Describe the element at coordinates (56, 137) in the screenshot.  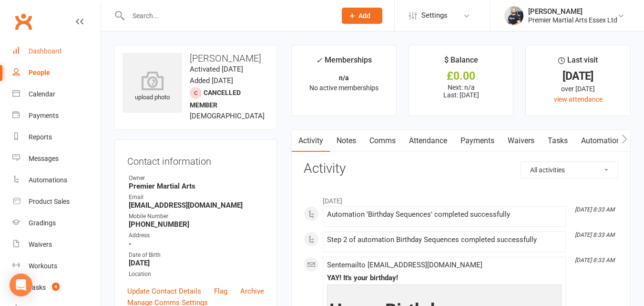
I see `a: Reports` at that location.